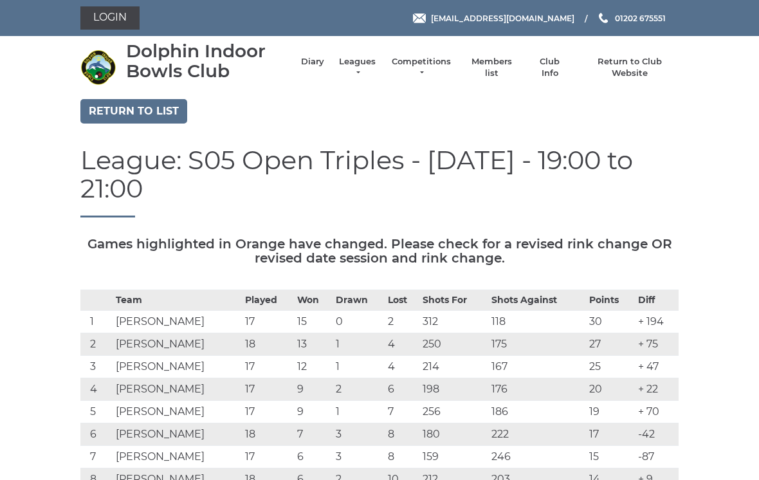 The height and width of the screenshot is (480, 759). Describe the element at coordinates (537, 389) in the screenshot. I see `td: 176` at that location.